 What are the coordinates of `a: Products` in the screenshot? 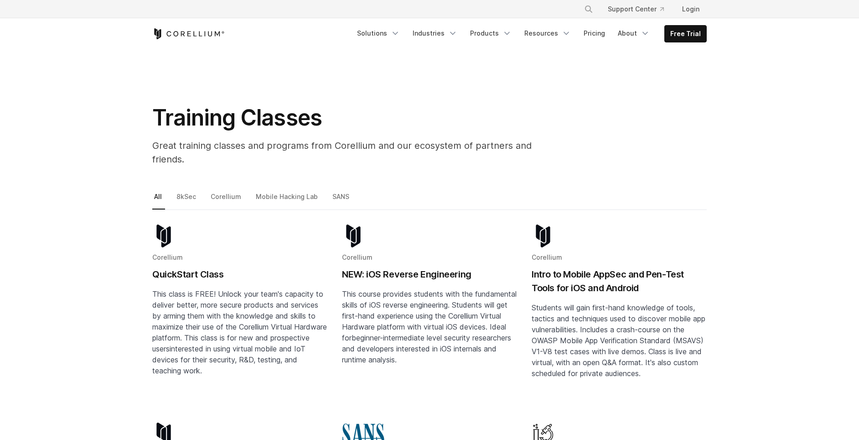 It's located at (491, 33).